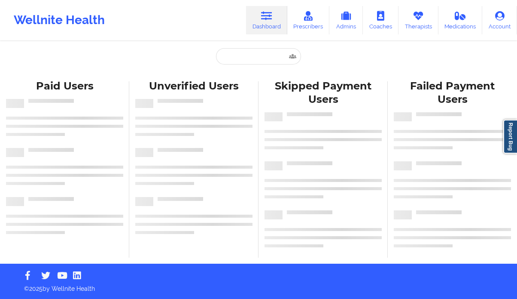 This screenshot has width=517, height=299. Describe the element at coordinates (381, 20) in the screenshot. I see `a: Coaches` at that location.